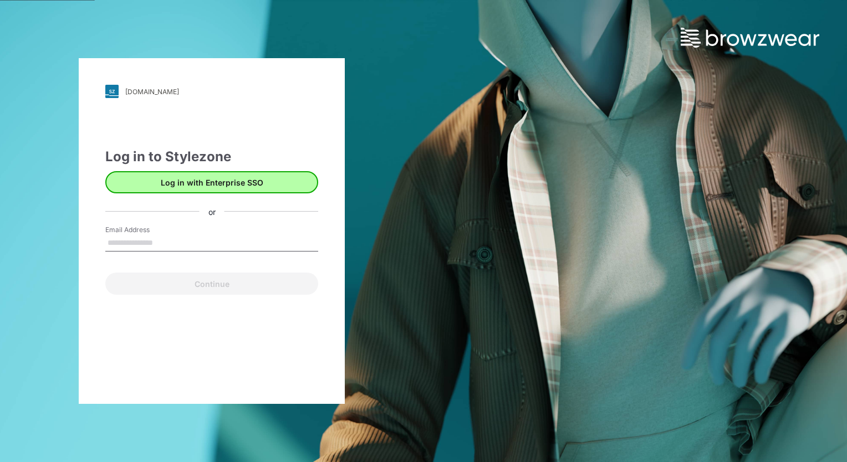  Describe the element at coordinates (144, 230) in the screenshot. I see `label: Email Address` at that location.